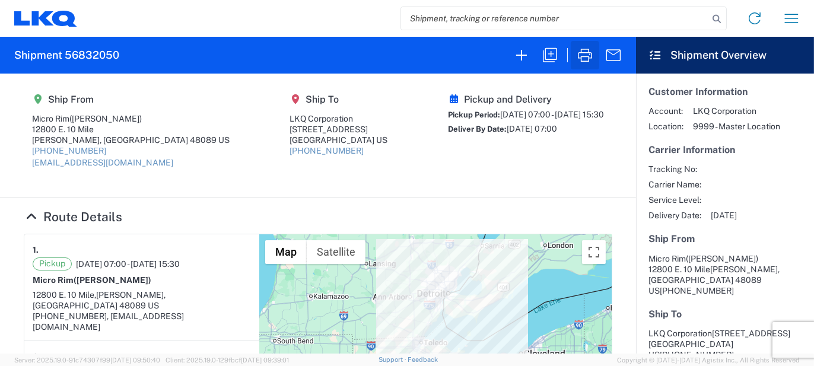 The height and width of the screenshot is (366, 814). I want to click on input: Shipment, tracking or reference number, so click(555, 18).